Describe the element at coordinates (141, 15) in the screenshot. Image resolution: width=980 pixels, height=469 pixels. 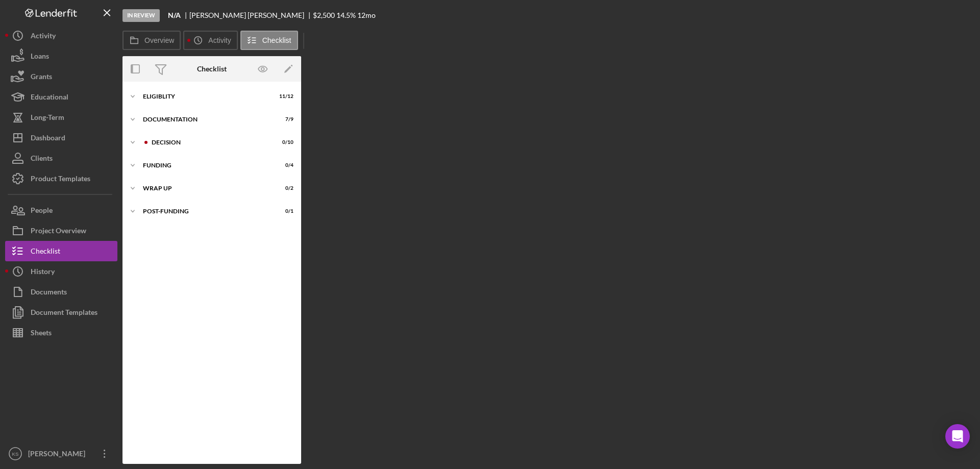
I see `div: In Review` at that location.